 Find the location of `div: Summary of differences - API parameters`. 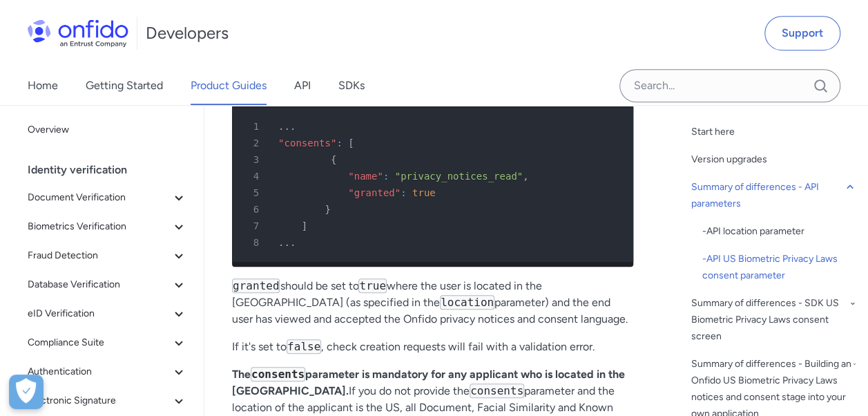

div: Summary of differences - API parameters is located at coordinates (775, 195).